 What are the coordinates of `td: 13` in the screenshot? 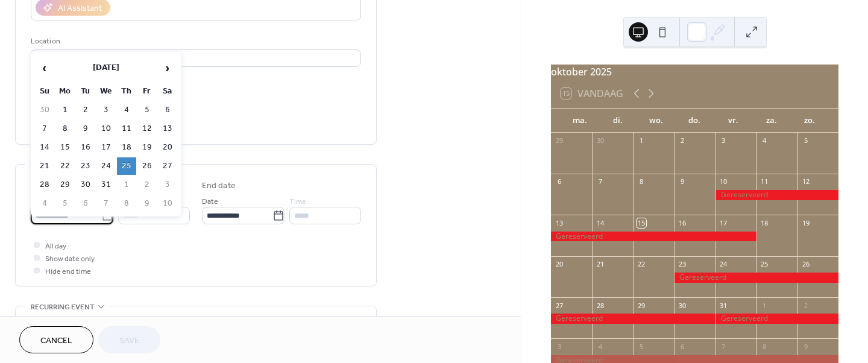 It's located at (168, 128).